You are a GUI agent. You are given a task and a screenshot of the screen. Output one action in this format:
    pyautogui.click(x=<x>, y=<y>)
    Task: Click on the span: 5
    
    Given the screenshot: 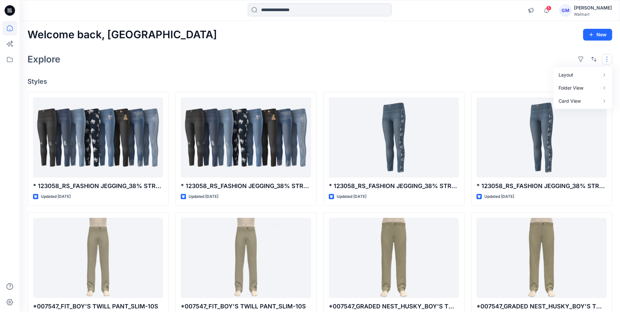 What is the action you would take?
    pyautogui.click(x=549, y=8)
    